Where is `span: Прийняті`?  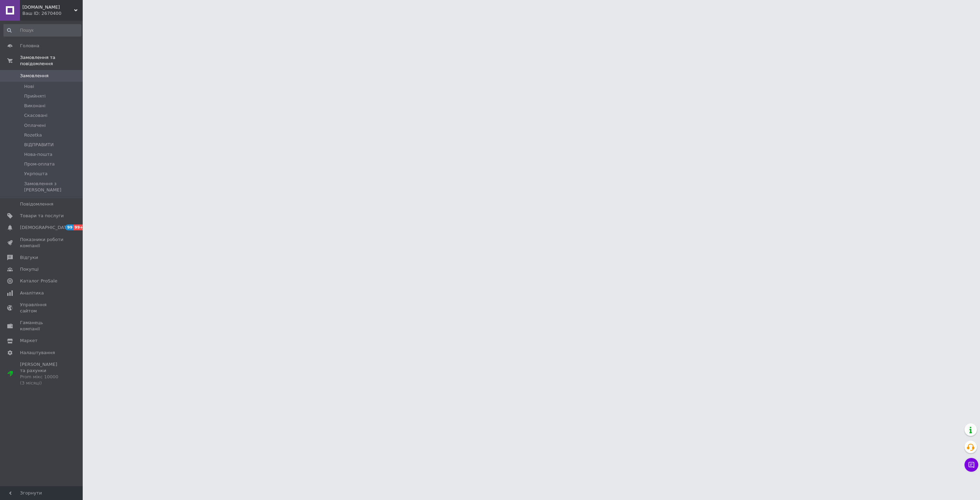
span: Прийняті is located at coordinates (35, 96).